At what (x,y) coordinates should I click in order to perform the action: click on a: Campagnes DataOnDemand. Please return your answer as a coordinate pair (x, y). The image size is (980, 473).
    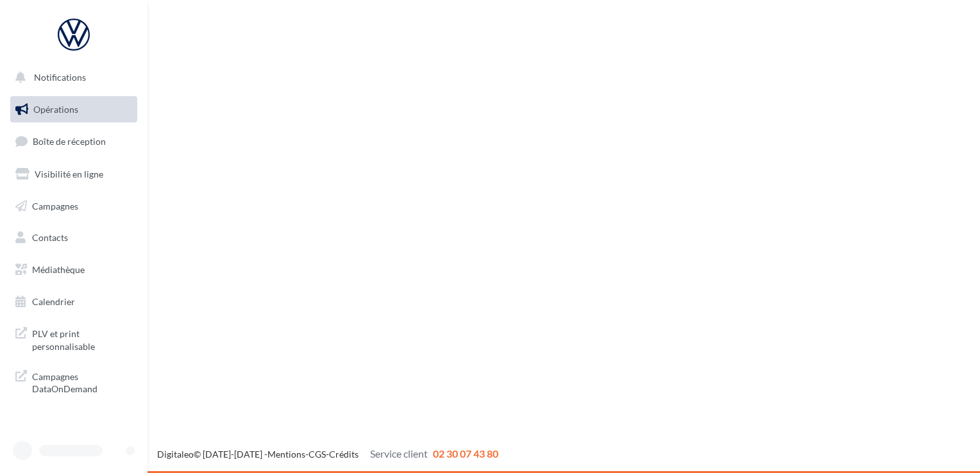
    Looking at the image, I should click on (74, 382).